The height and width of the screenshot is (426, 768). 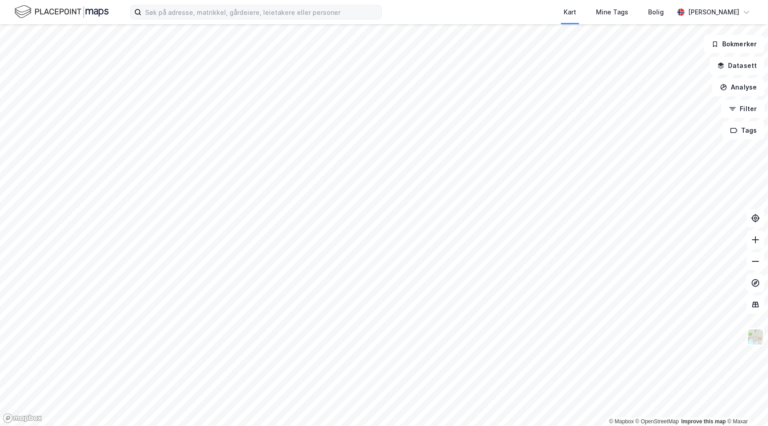 What do you see at coordinates (743, 109) in the screenshot?
I see `button: Filter` at bounding box center [743, 109].